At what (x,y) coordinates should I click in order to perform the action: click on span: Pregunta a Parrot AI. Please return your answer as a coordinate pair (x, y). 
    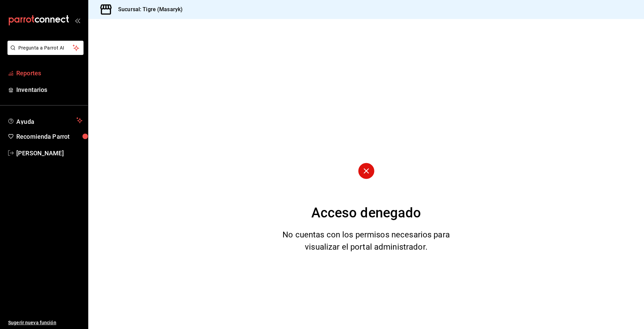
    Looking at the image, I should click on (46, 48).